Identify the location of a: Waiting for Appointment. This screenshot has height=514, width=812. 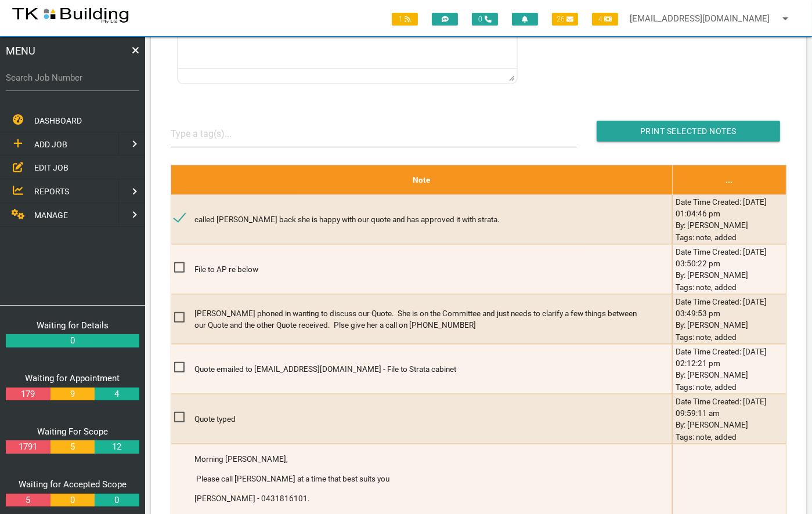
(72, 378).